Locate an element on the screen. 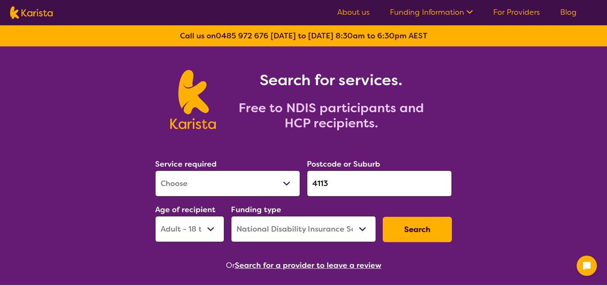 The height and width of the screenshot is (286, 607). input: Type is located at coordinates (379, 183).